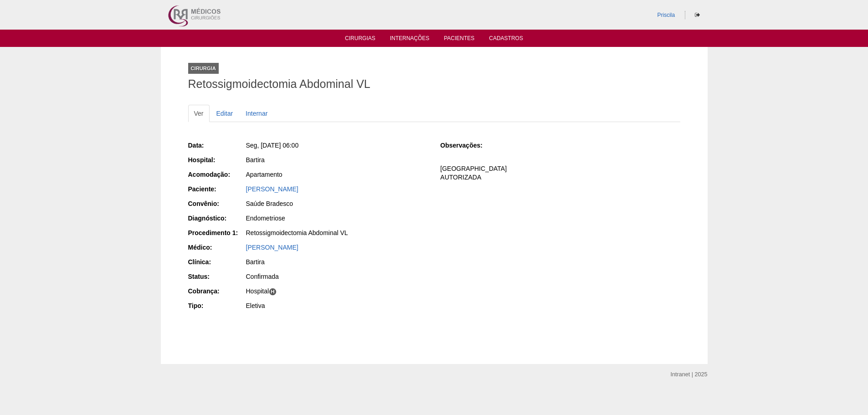 This screenshot has width=868, height=415. What do you see at coordinates (468, 145) in the screenshot?
I see `div: Observações:` at bounding box center [468, 145].